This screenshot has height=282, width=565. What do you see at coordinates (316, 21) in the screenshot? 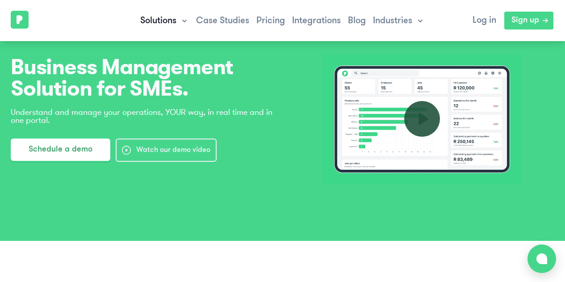
I see `a: Integrations` at bounding box center [316, 21].